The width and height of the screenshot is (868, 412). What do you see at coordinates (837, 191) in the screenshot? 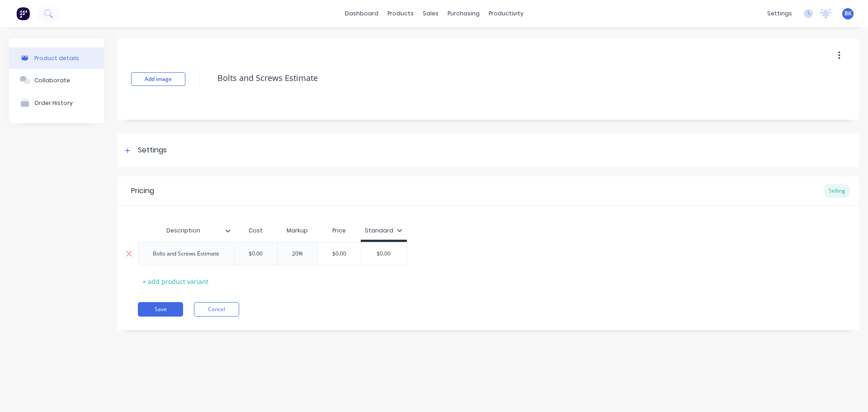
I see `div: Selling` at bounding box center [837, 191].